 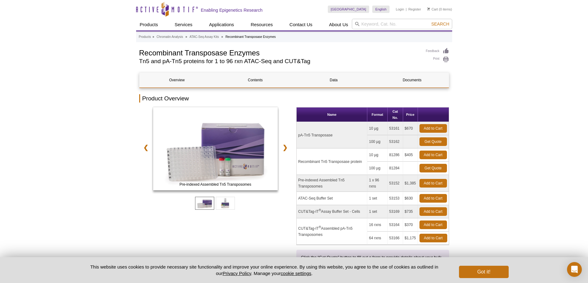 I want to click on h2: Enabling Epigenetics Research, so click(x=232, y=10).